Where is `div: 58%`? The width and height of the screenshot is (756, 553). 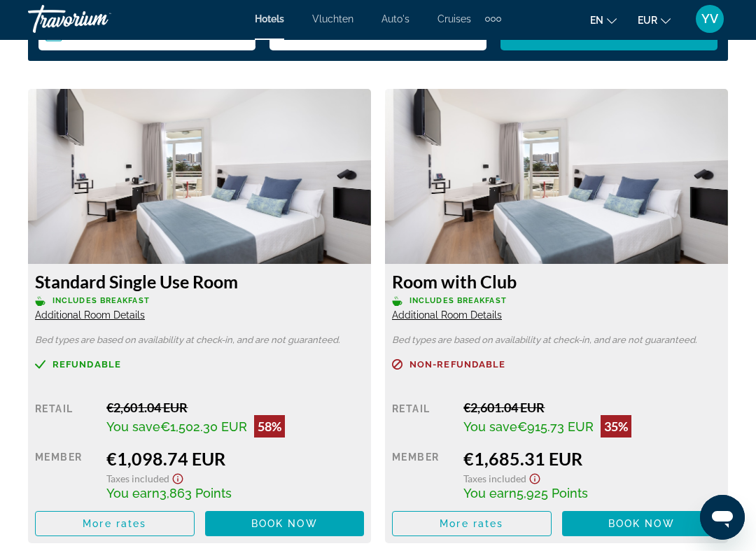
div: 58% is located at coordinates (269, 428).